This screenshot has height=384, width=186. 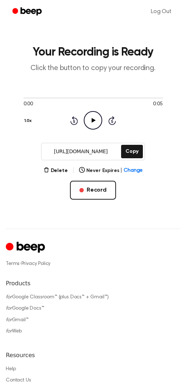 What do you see at coordinates (26, 248) in the screenshot?
I see `a: Cruip` at bounding box center [26, 248].